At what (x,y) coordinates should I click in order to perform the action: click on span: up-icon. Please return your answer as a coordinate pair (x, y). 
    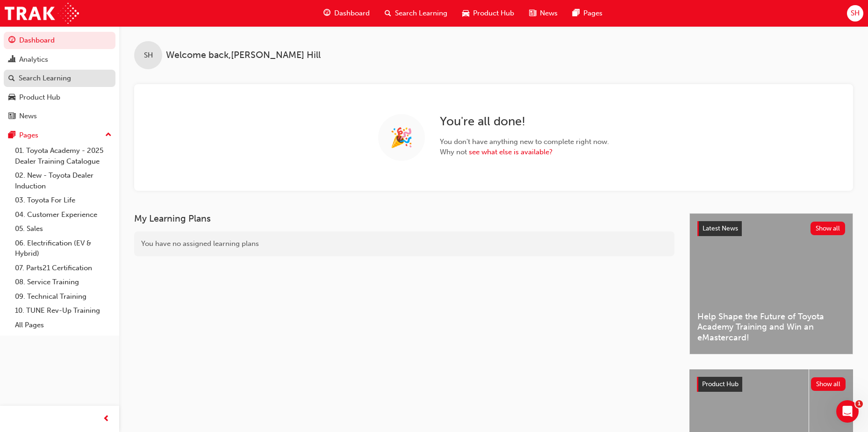
    Looking at the image, I should click on (108, 135).